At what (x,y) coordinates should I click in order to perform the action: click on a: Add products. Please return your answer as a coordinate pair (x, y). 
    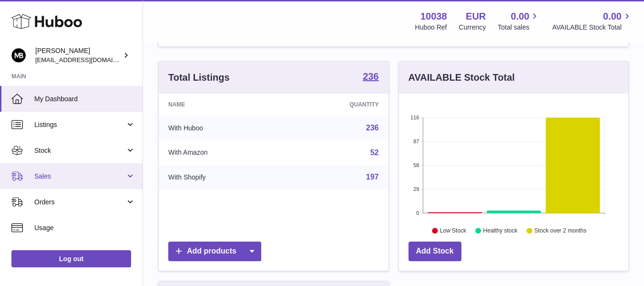
    Looking at the image, I should click on (214, 251).